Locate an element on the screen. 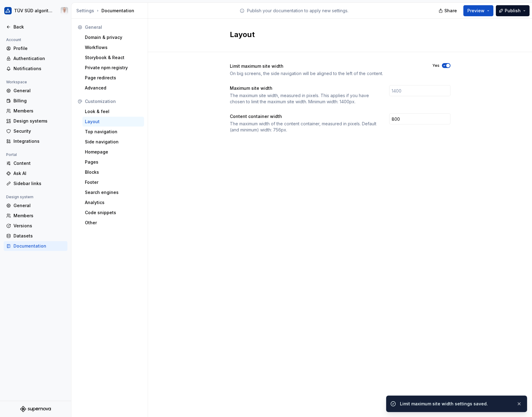 The height and width of the screenshot is (417, 532). div: Sidebar links is located at coordinates (39, 183).